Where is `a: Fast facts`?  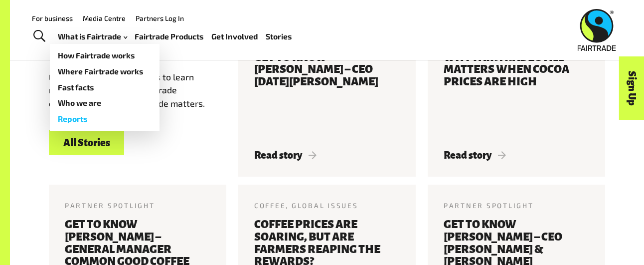 a: Fast facts is located at coordinates (105, 87).